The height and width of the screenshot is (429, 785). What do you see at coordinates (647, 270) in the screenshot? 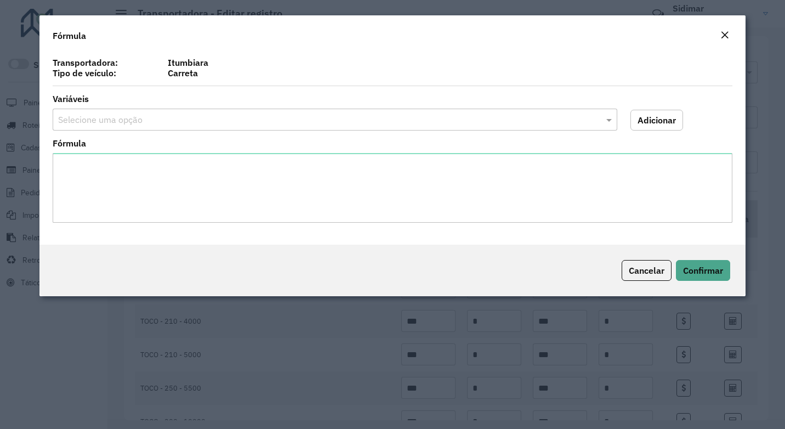
I see `button: Cancelar` at bounding box center [647, 270].